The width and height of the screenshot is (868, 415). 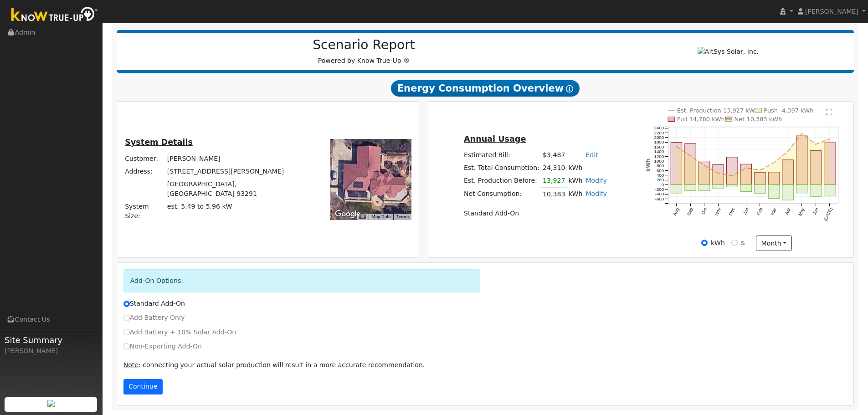 What do you see at coordinates (200, 206) in the screenshot?
I see `span: est. 5.49 to 5.96 kW` at bounding box center [200, 206].